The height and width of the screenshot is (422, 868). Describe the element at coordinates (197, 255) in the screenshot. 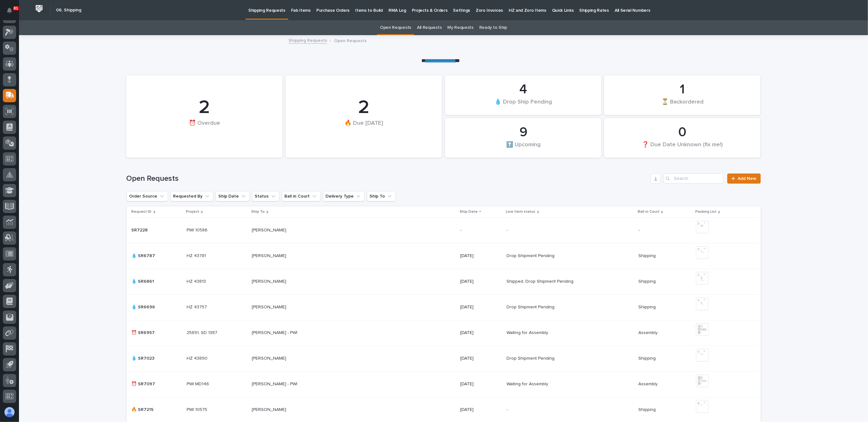

I see `p: HZ 43781` at that location.